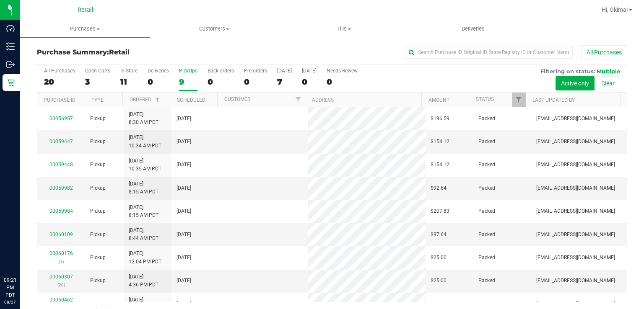  Describe the element at coordinates (485, 99) in the screenshot. I see `a: Status` at that location.